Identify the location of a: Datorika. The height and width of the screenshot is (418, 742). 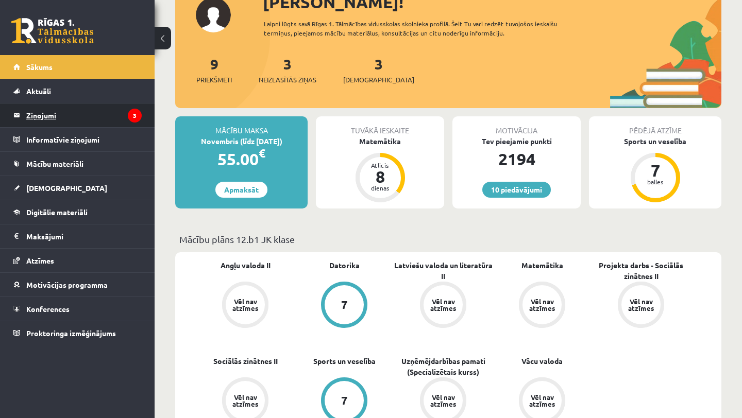
(344, 265).